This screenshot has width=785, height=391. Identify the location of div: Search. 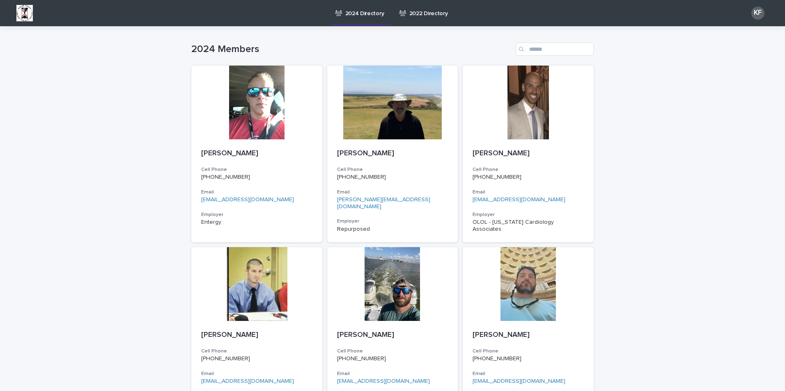
(554, 49).